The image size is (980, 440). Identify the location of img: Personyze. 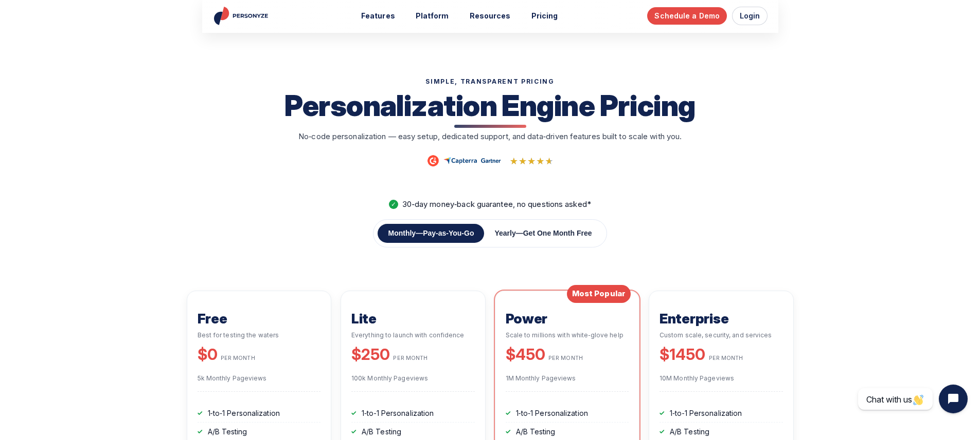
(241, 16).